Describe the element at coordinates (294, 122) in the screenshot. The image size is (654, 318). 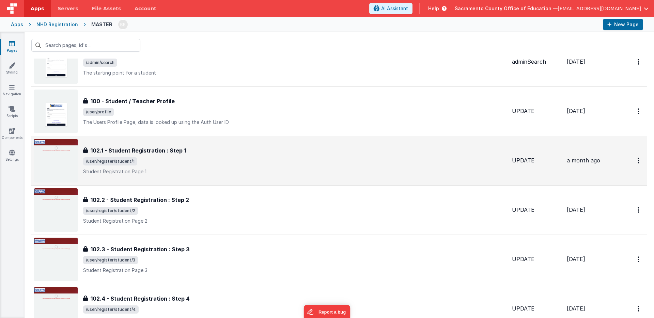
I see `p: The Users Profile Page, data is looked up using the Auth User ID.` at that location.